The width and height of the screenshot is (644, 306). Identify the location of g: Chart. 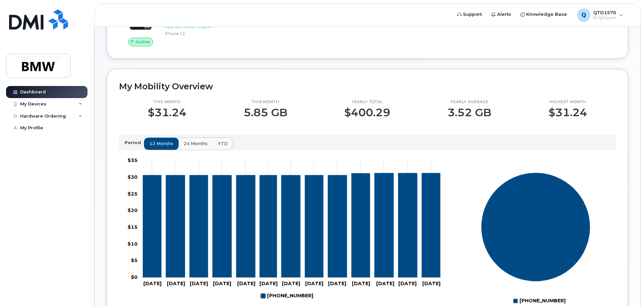
(285, 230).